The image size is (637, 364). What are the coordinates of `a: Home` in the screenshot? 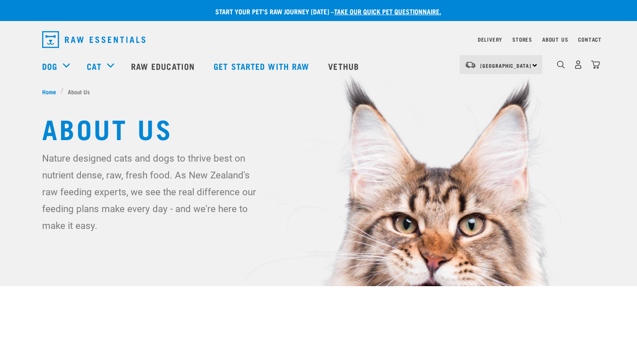 It's located at (51, 92).